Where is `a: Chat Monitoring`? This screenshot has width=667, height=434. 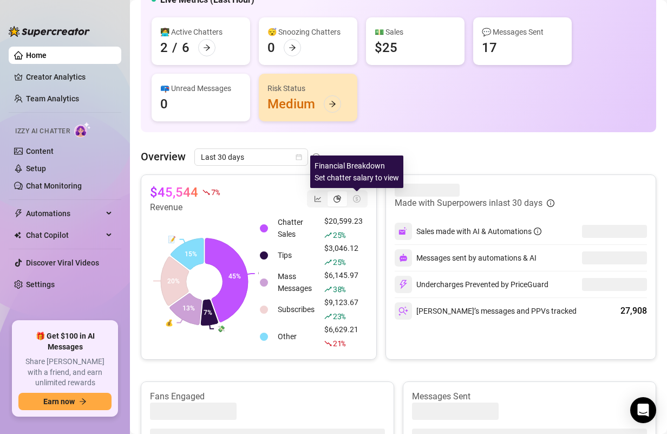
a: Chat Monitoring is located at coordinates (54, 186).